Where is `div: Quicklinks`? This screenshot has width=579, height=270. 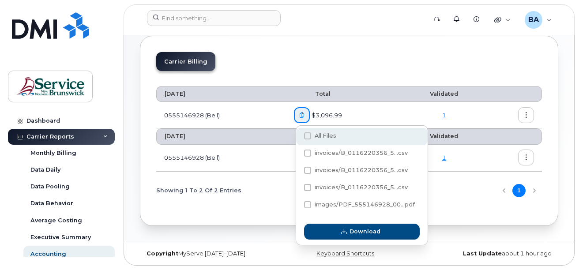
div: Quicklinks is located at coordinates (503, 20).